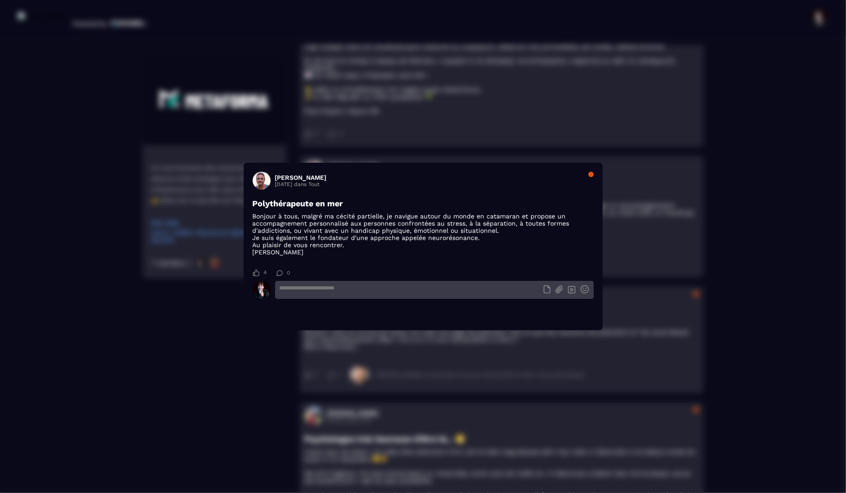  What do you see at coordinates (423, 234) in the screenshot?
I see `p: Bonjour à tous, malgré ma cécité partielle, je navigue autour du monde en catamaran et propose un...` at bounding box center [423, 234].